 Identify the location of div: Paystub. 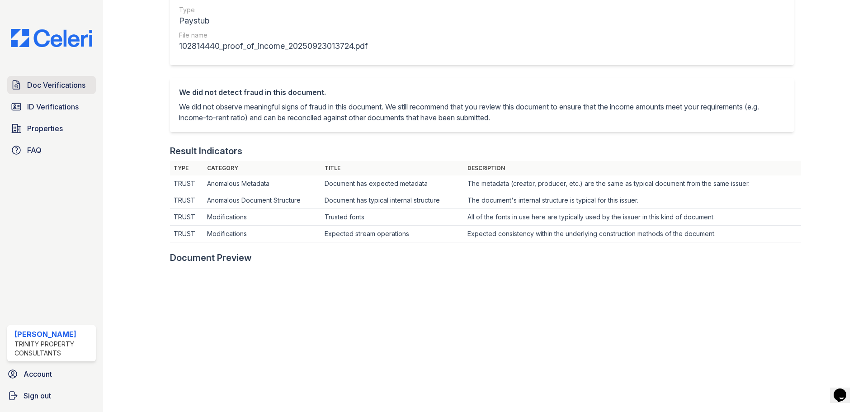
(273, 21).